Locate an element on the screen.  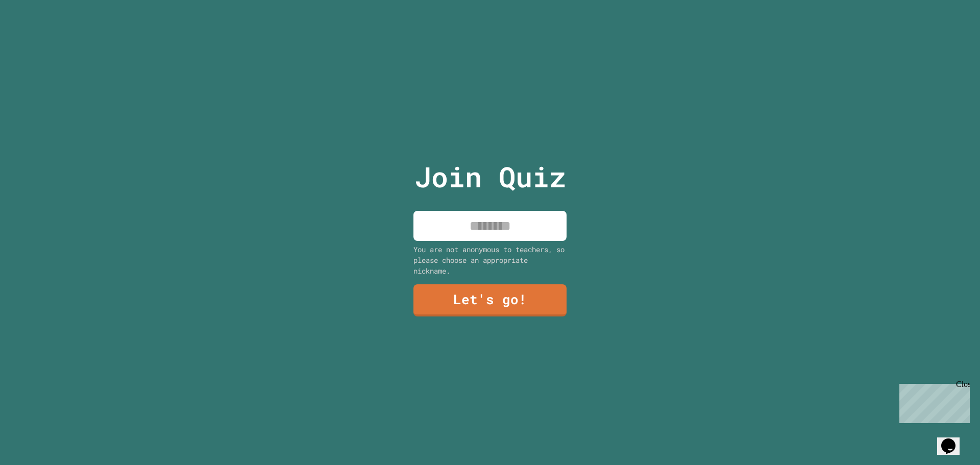
a: Let's go! is located at coordinates (490, 300).